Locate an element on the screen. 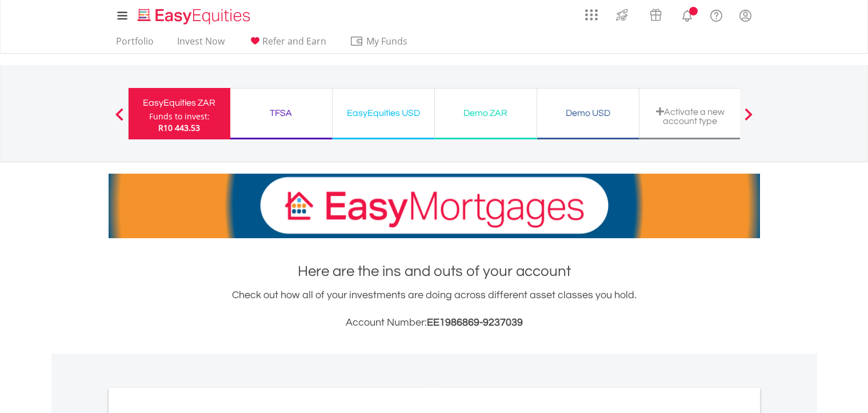 The image size is (868, 413). a: AppsGrid is located at coordinates (591, 12).